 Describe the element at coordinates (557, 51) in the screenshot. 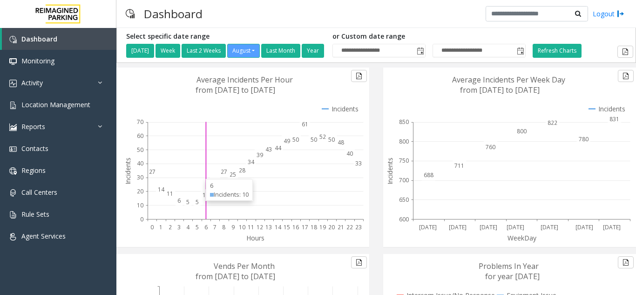

I see `button: Refresh Charts` at that location.